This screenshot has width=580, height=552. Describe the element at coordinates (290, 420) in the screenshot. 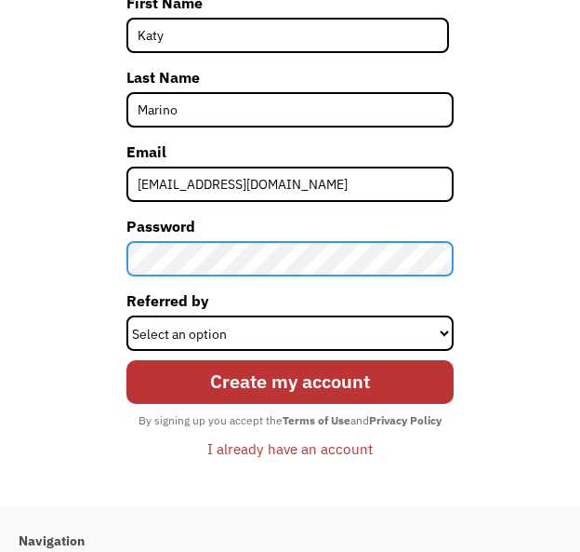

I see `div: By signing up you accept the and` at that location.